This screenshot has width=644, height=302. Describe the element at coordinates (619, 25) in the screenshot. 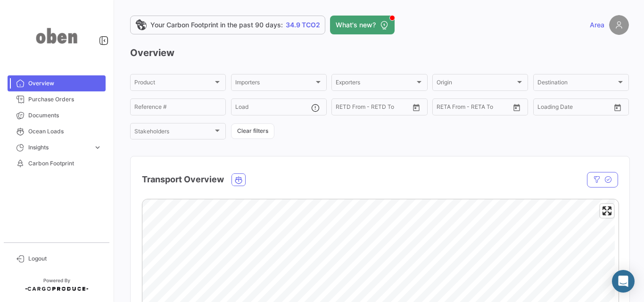

I see `img: placeholder-user.png` at that location.